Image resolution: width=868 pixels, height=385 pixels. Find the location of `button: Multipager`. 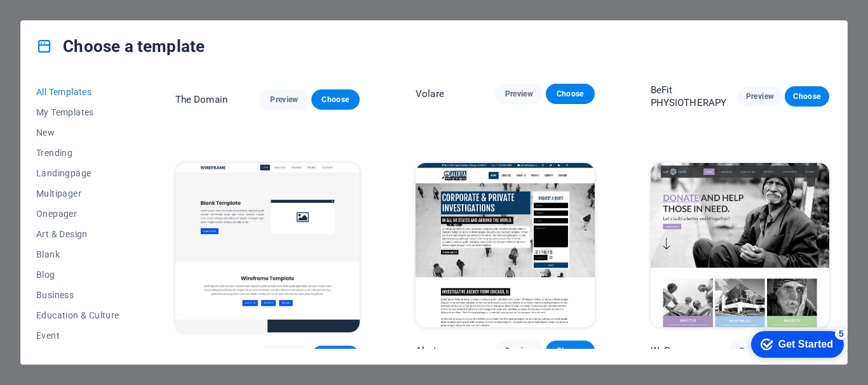

button: Multipager is located at coordinates (77, 194).